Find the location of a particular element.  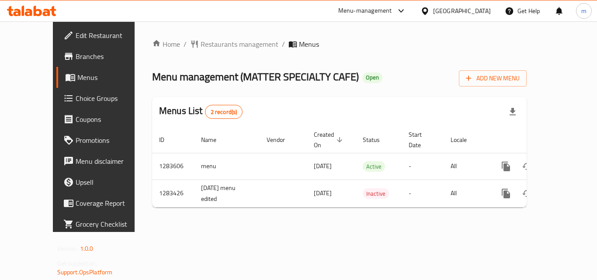

span: 1.0.0 is located at coordinates (87, 249).